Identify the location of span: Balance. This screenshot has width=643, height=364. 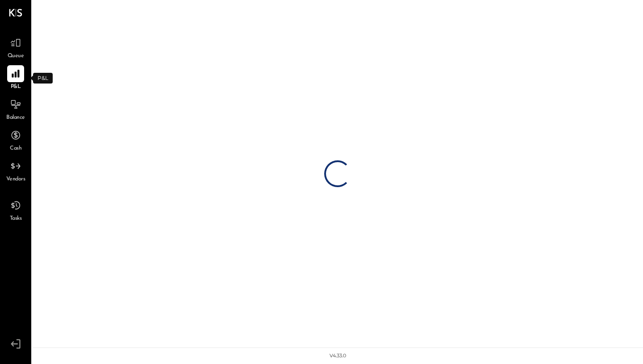
(15, 118).